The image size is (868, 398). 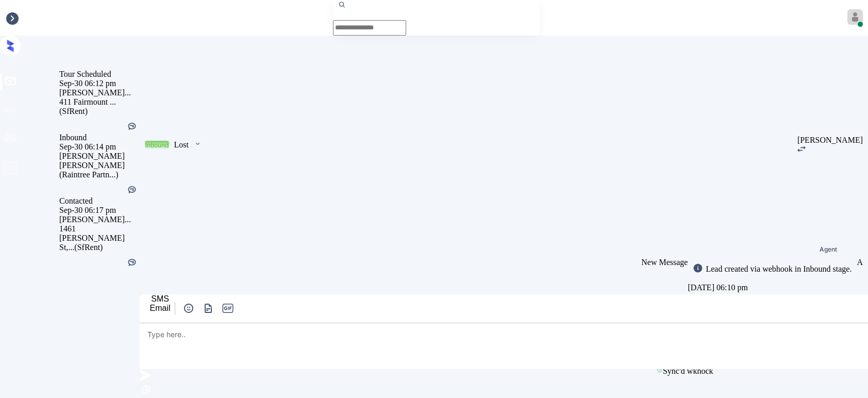 I want to click on div: Contacted, so click(x=99, y=201).